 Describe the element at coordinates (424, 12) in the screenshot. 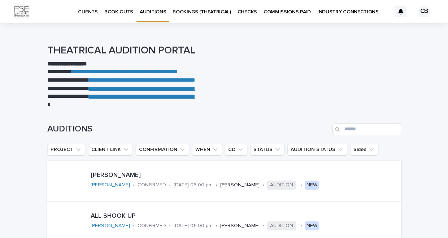

I see `div: CB` at that location.